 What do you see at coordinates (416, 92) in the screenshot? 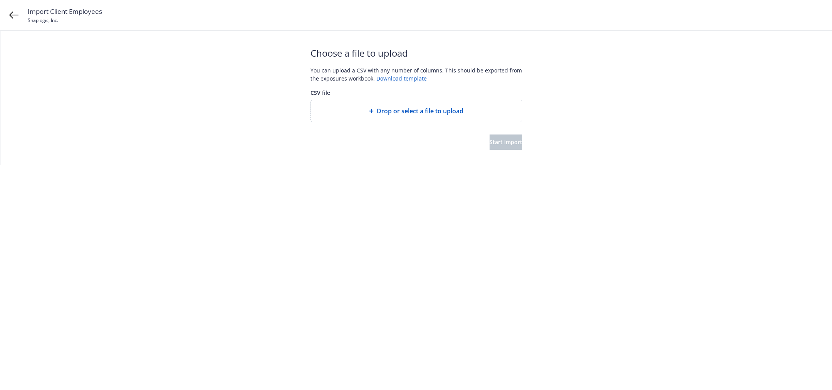
I see `span: CSV file` at bounding box center [416, 92].